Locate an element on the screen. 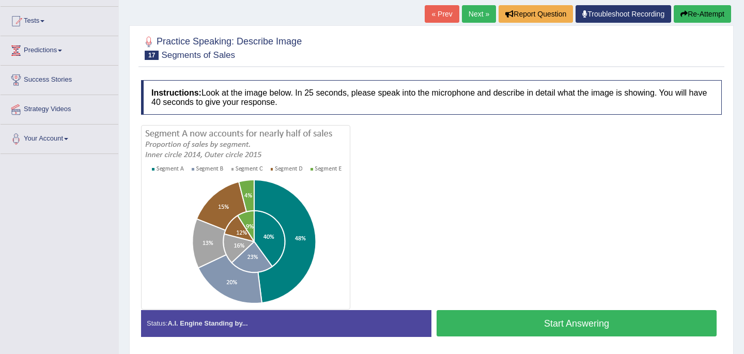  h4: Look at the image below. In 25 seconds, please speak into the microphone and describe in detail w... is located at coordinates (431, 97).